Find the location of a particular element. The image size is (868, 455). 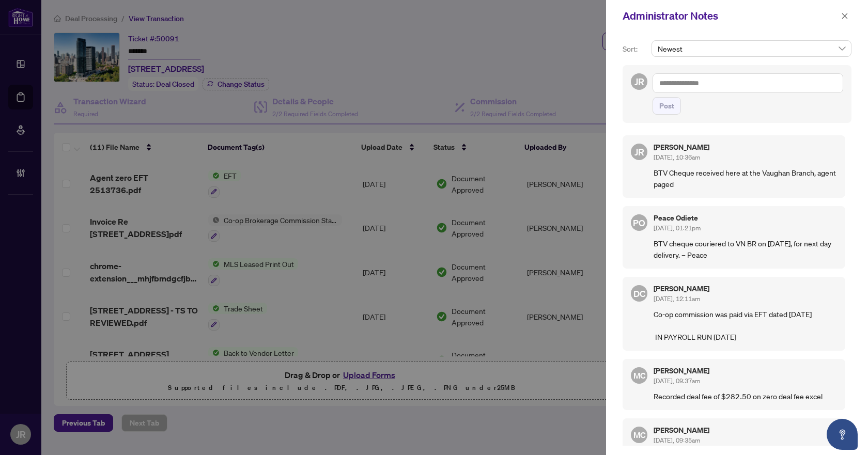

span: DC is located at coordinates (639, 293).